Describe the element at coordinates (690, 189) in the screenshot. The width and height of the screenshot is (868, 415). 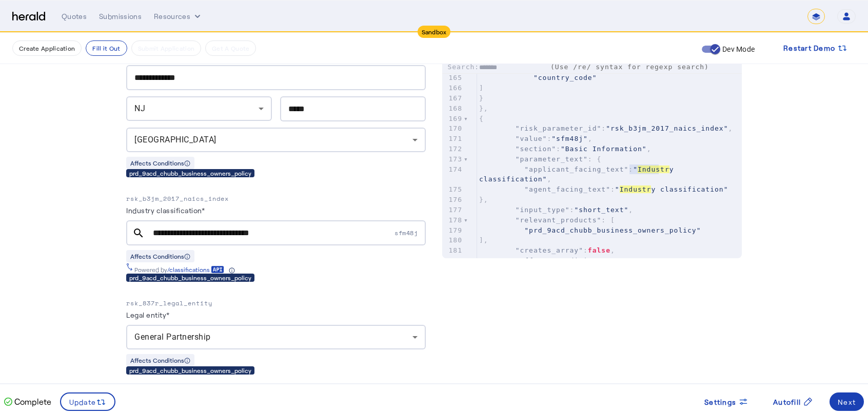
I see `span: y classification"` at that location.